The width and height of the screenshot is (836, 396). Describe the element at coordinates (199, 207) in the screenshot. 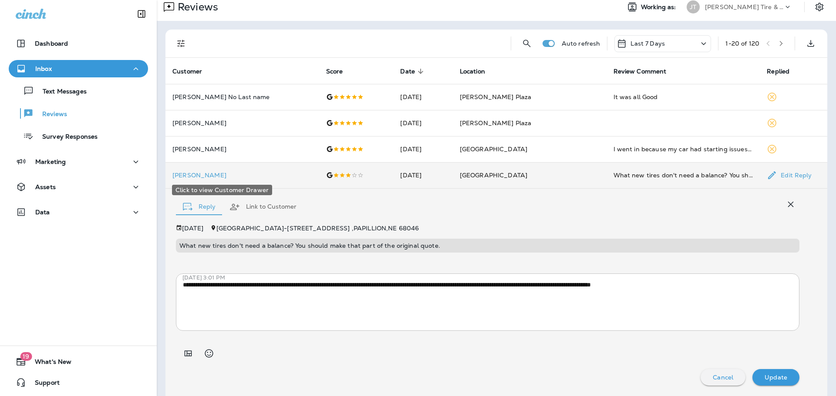

I see `button: Reply` at that location.